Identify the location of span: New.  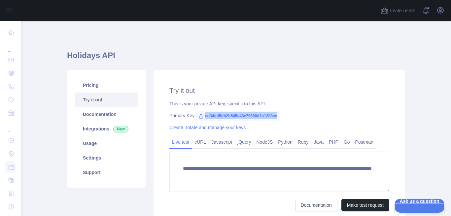
(121, 129).